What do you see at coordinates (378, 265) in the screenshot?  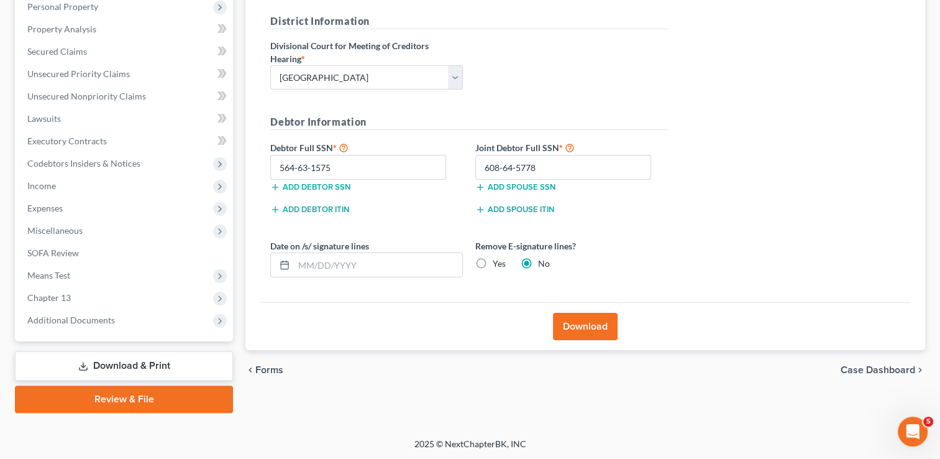 I see `input: MM/DD/YYYY` at bounding box center [378, 265].